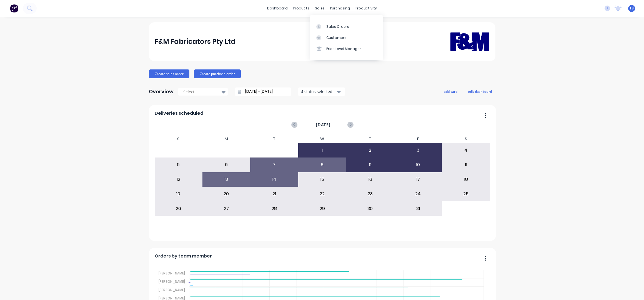  Describe the element at coordinates (340, 8) in the screenshot. I see `div: purchasing` at that location.